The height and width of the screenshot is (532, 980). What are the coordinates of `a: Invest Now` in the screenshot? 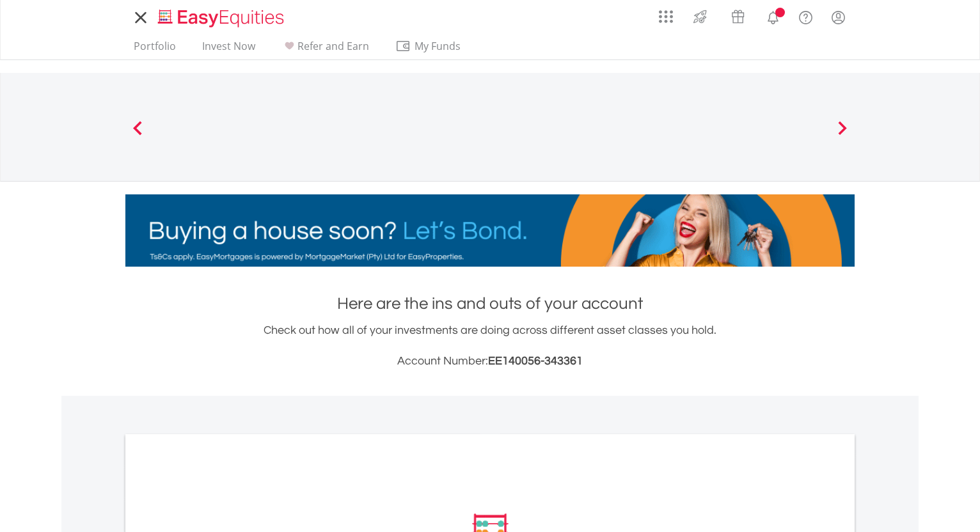 It's located at (229, 50).